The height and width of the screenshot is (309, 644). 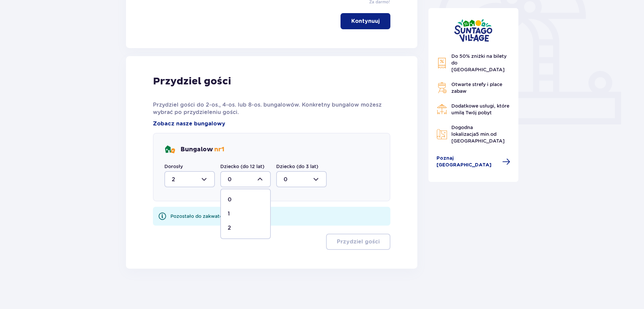 I want to click on label: Dziecko (do 12 lat), so click(x=242, y=167).